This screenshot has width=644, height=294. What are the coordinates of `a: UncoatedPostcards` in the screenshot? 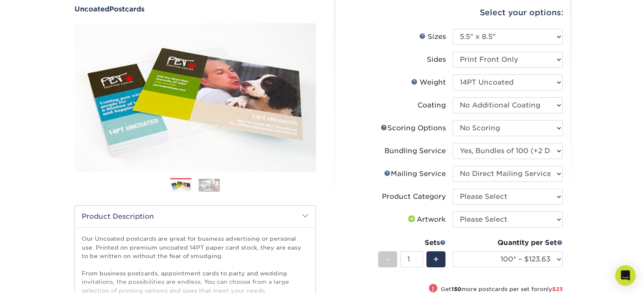 It's located at (195, 9).